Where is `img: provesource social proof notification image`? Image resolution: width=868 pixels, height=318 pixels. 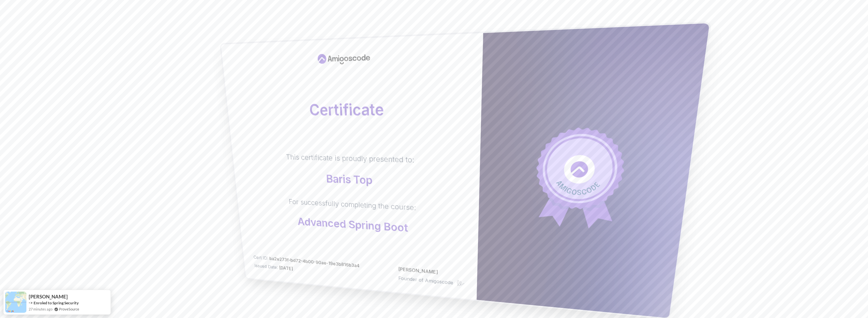 img: provesource social proof notification image is located at coordinates (16, 302).